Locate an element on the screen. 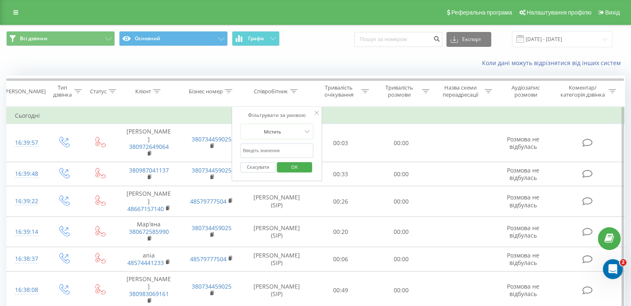  td: 00:06 is located at coordinates (341, 259).